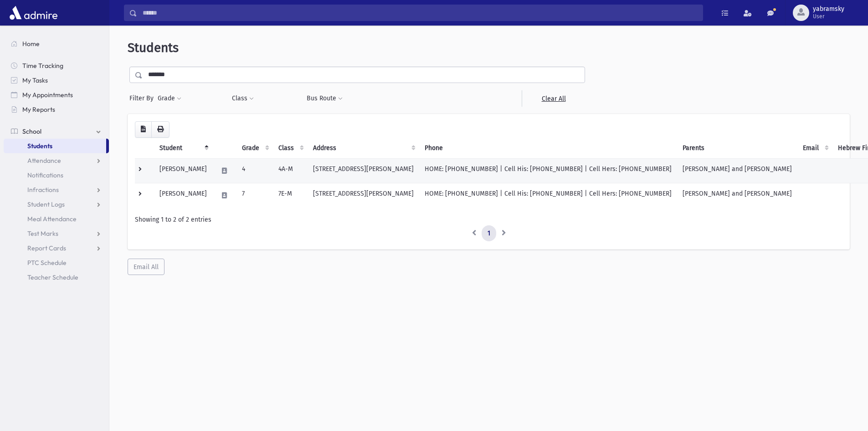  What do you see at coordinates (56, 161) in the screenshot?
I see `a: Attendance` at bounding box center [56, 161].